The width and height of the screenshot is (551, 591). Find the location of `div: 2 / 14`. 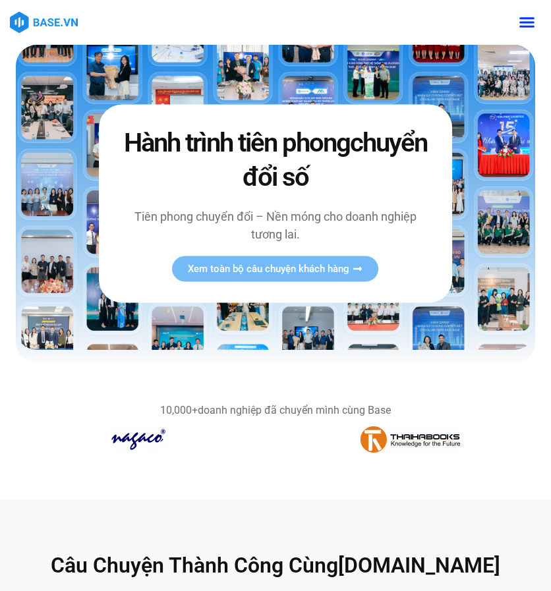

div: 2 / 14 is located at coordinates (410, 442).